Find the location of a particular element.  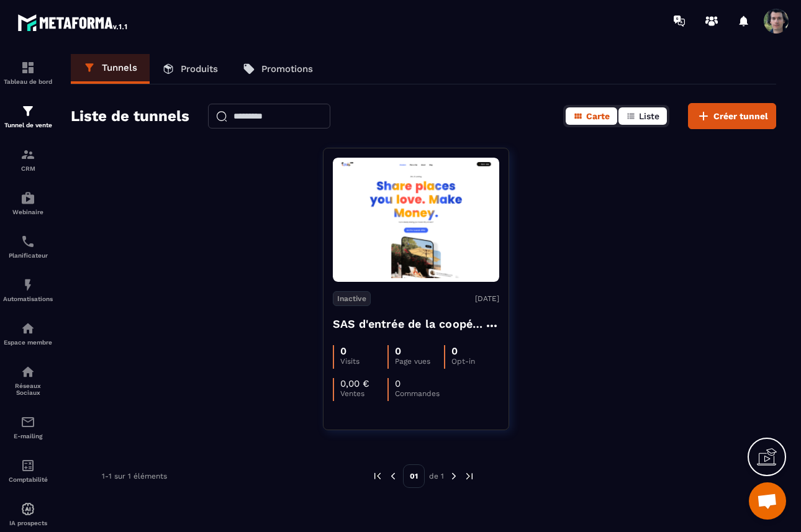

a: Produits is located at coordinates (190, 69).